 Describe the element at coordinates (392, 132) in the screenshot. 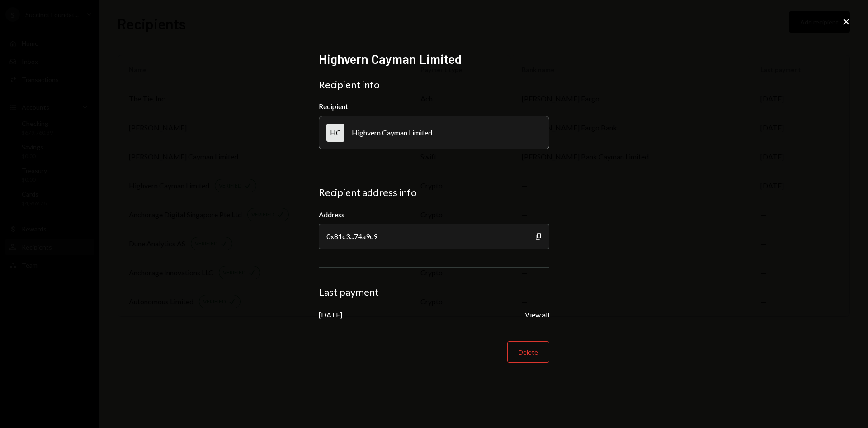

I see `div: Highvern Cayman Limited` at that location.